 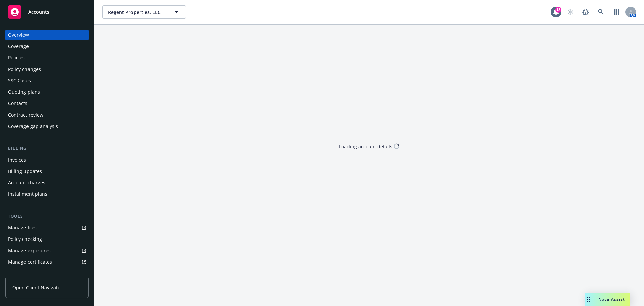 What do you see at coordinates (47, 104) in the screenshot?
I see `a: Contacts` at bounding box center [47, 104].